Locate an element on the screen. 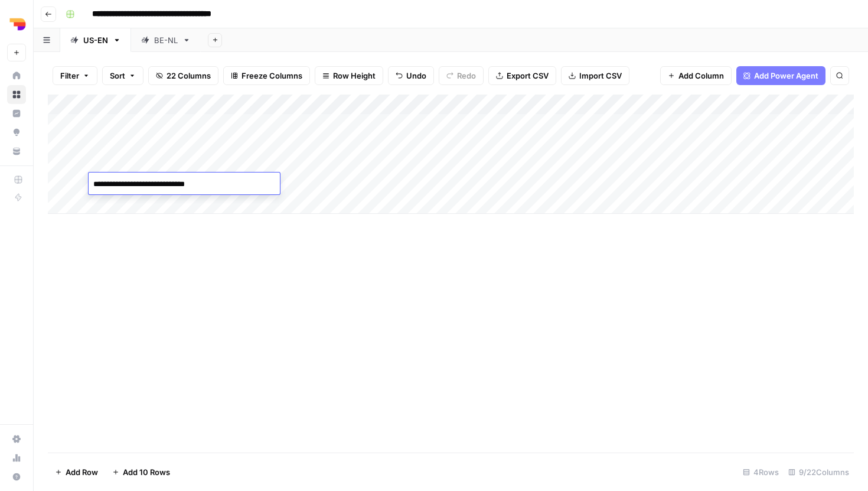  span: Add Row is located at coordinates (82, 472).